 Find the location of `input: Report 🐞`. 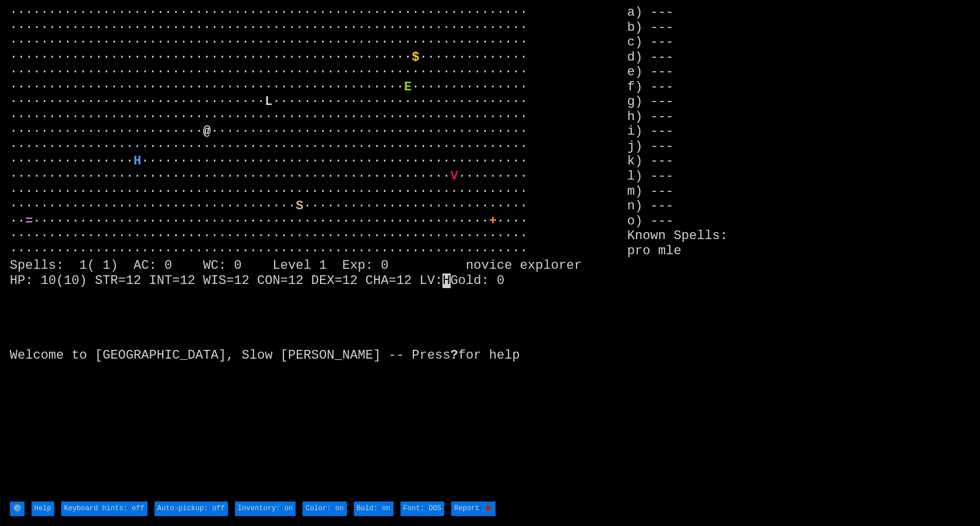

input: Report 🐞 is located at coordinates (473, 509).